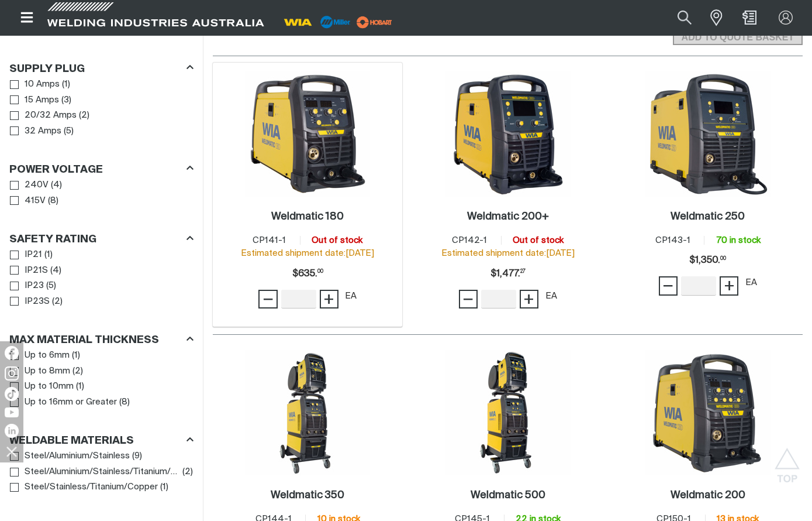  I want to click on a: 240V, so click(29, 185).